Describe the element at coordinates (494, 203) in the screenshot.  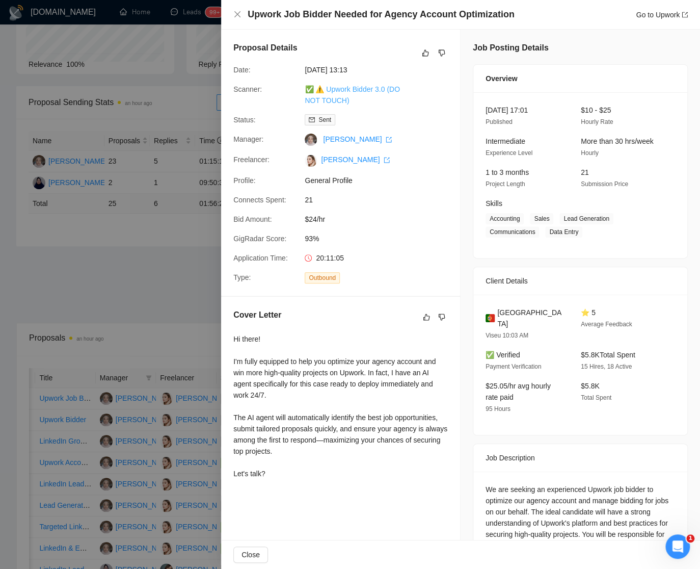
I see `span: Skills` at that location.